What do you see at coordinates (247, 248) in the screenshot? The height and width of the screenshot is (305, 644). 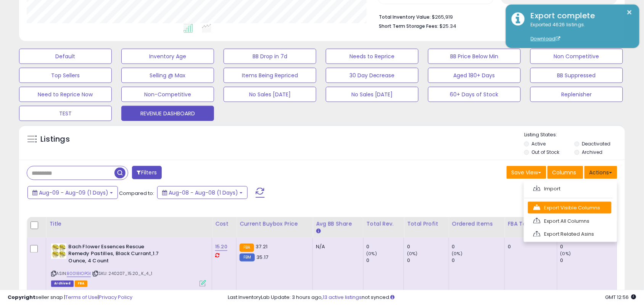 I see `small: FBA` at bounding box center [247, 248].